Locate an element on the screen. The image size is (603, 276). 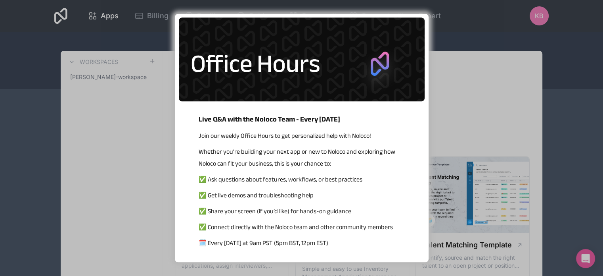
span: ✅ Get live demos and troubleshooting help is located at coordinates (256, 195).